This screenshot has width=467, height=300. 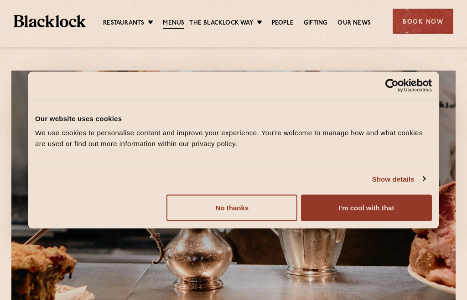 I want to click on div: Our website uses cookies, so click(x=233, y=118).